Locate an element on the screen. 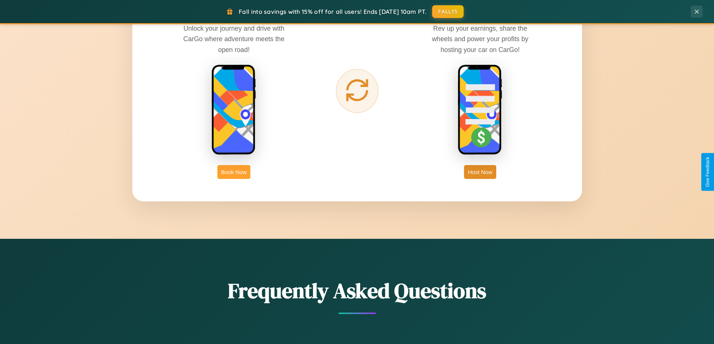 The height and width of the screenshot is (344, 714). h2: Frequently Asked Questions is located at coordinates (357, 291).